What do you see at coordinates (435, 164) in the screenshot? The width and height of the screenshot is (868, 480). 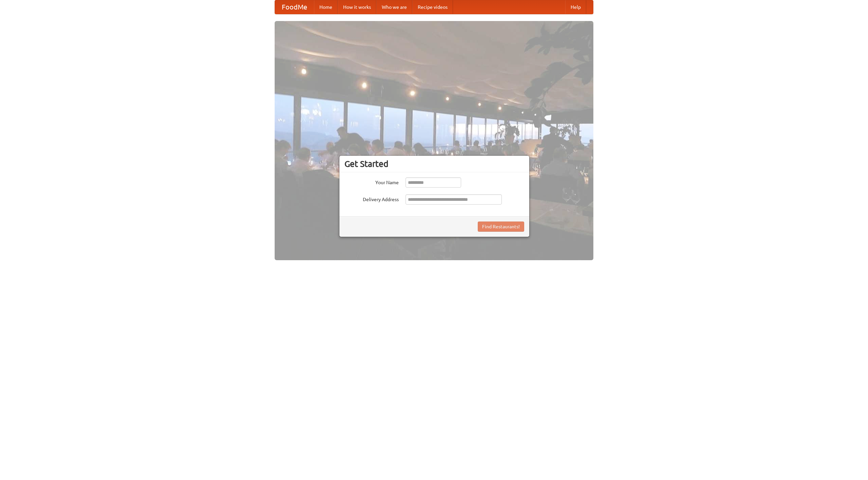 I see `h3: Get Started` at bounding box center [435, 164].